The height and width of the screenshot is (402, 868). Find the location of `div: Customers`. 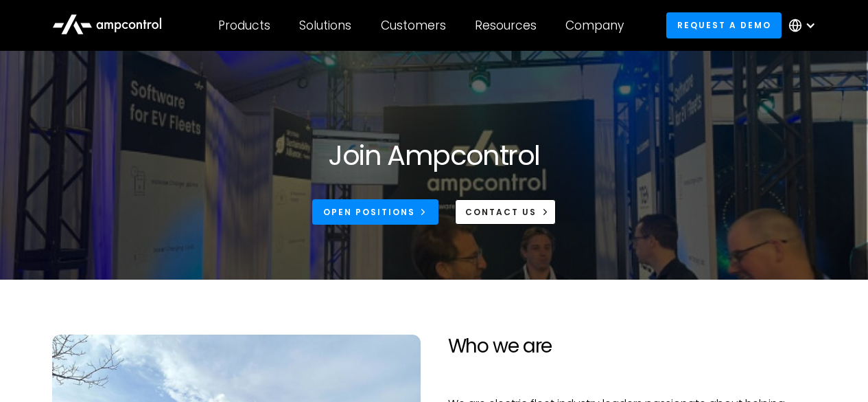

div: Customers is located at coordinates (414, 26).